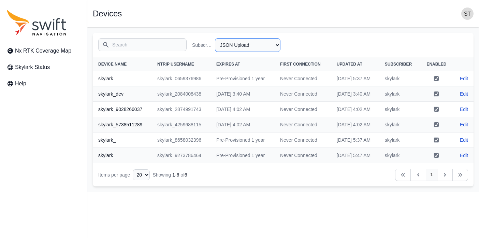 This screenshot has width=479, height=238. Describe the element at coordinates (181, 125) in the screenshot. I see `td: skylark_4259688115` at that location.